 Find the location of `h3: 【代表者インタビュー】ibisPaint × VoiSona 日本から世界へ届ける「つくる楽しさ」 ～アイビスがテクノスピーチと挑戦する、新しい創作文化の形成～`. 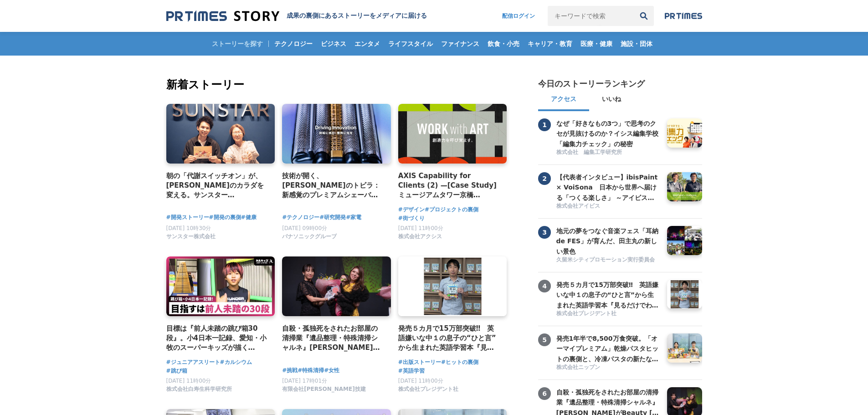

h3: 【代表者インタビュー】ibisPaint × VoiSona 日本から世界へ届ける「つくる楽しさ」 ～アイビスがテクノスピーチと挑戦する、新しい創作文化の形成～ is located at coordinates (608, 187).